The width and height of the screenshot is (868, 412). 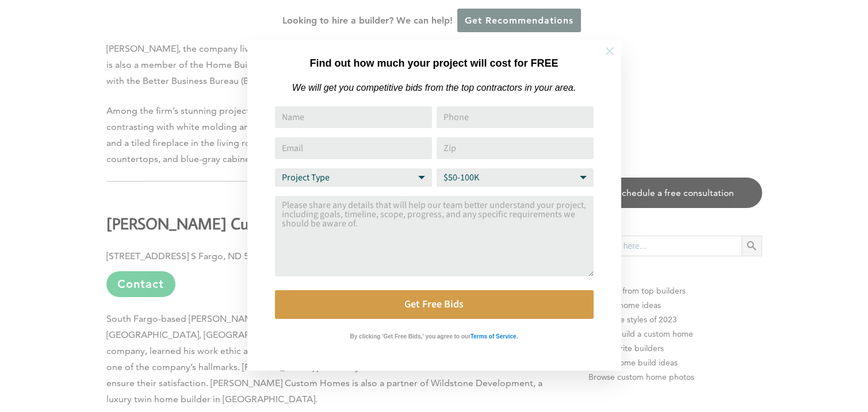 I want to click on button: Get Free Bids, so click(x=434, y=305).